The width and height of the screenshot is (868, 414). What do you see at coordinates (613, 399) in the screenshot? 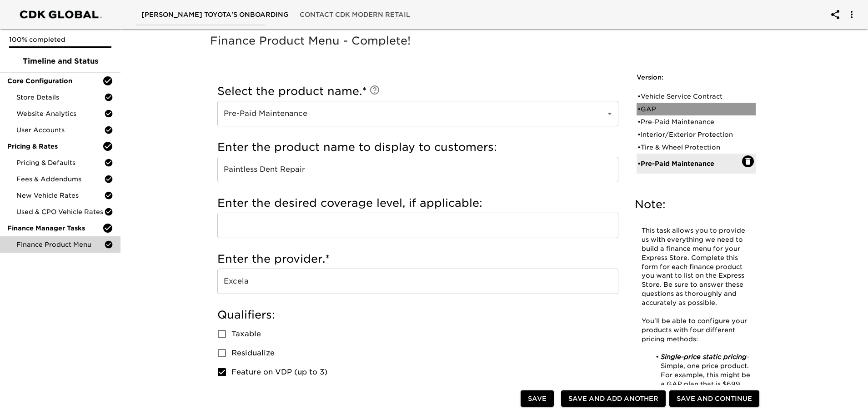
I see `span: Save and Add Another` at bounding box center [613, 399].